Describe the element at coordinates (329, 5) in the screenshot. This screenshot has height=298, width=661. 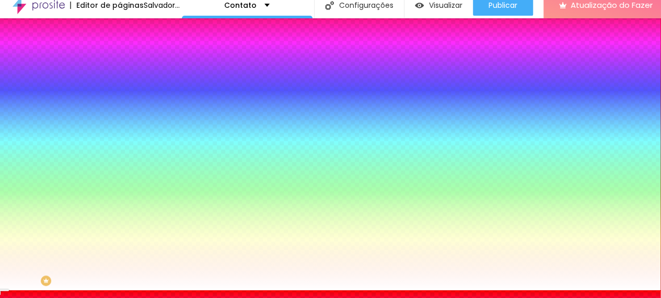
I see `img: Ícone` at that location.